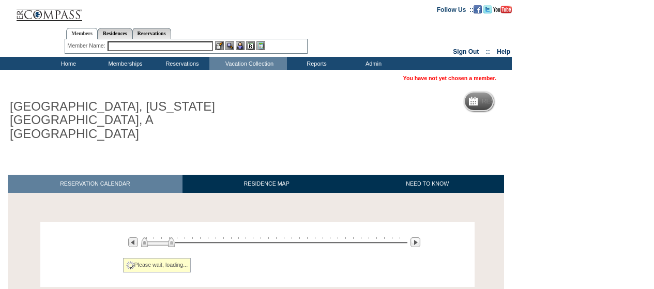 This screenshot has height=289, width=654. Describe the element at coordinates (124, 63) in the screenshot. I see `td: Memberships` at that location.